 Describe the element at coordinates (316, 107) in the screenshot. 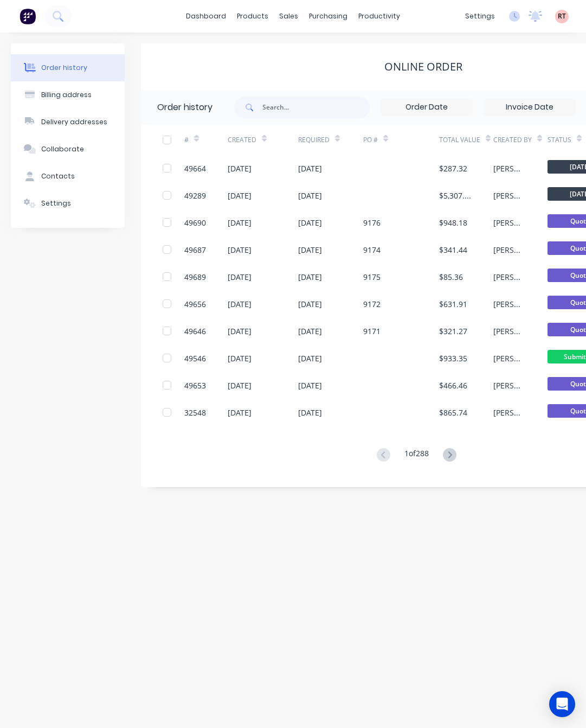

I see `input: Search...` at that location.